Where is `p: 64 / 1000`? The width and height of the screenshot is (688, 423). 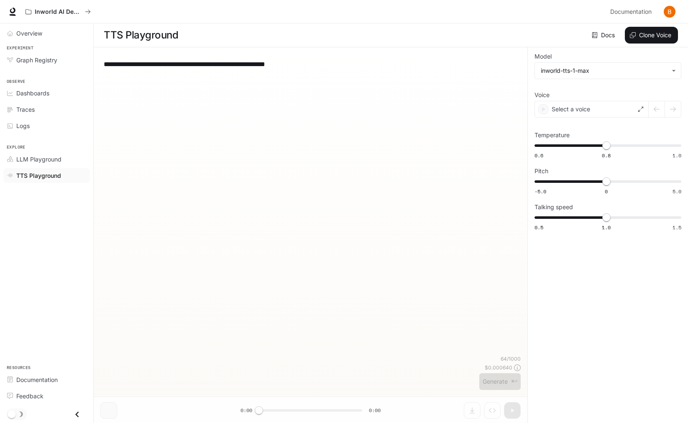 p: 64 / 1000 is located at coordinates (511, 359).